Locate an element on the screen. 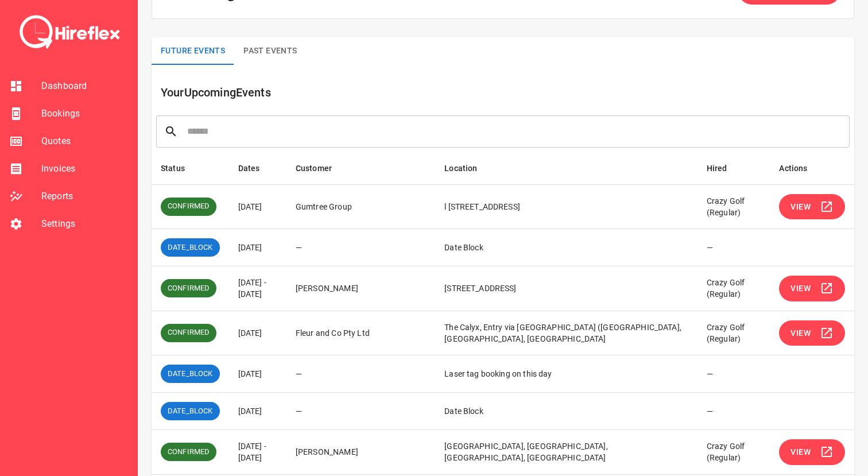 Image resolution: width=868 pixels, height=476 pixels. button: Future Events is located at coordinates (193, 51).